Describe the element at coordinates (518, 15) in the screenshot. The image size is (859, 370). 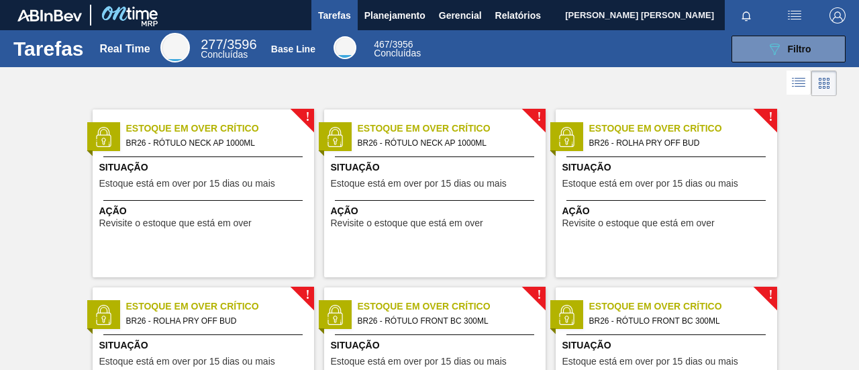
I see `span: Relatórios` at that location.